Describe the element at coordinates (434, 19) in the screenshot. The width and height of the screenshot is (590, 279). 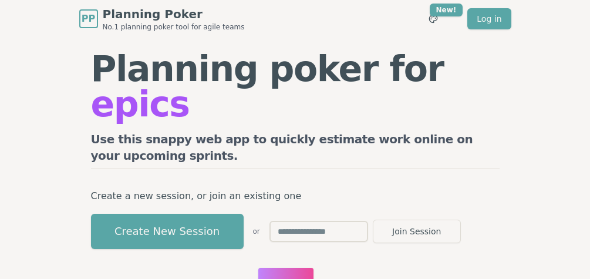
I see `button: New!` at that location.